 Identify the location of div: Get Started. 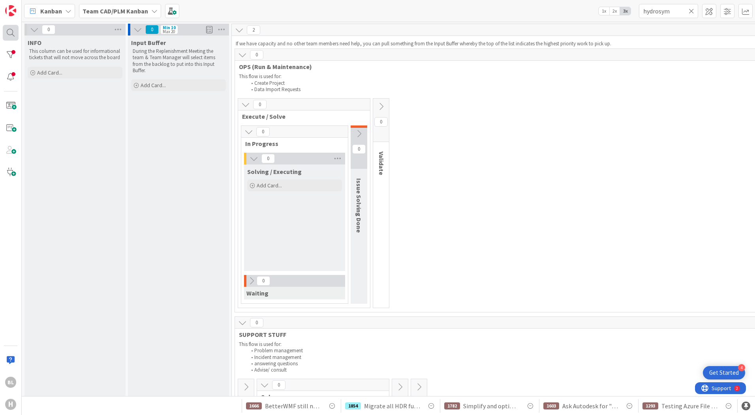
(723, 373).